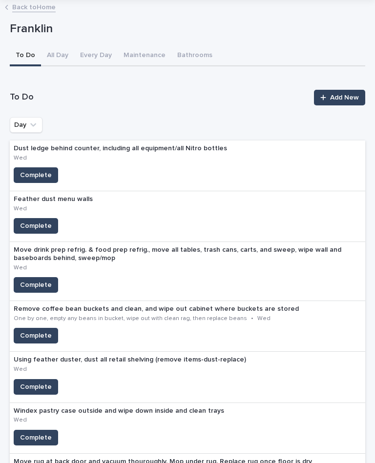 This screenshot has height=463, width=375. Describe the element at coordinates (187, 217) in the screenshot. I see `a: Feather dust menu wallsWedComplete` at that location.